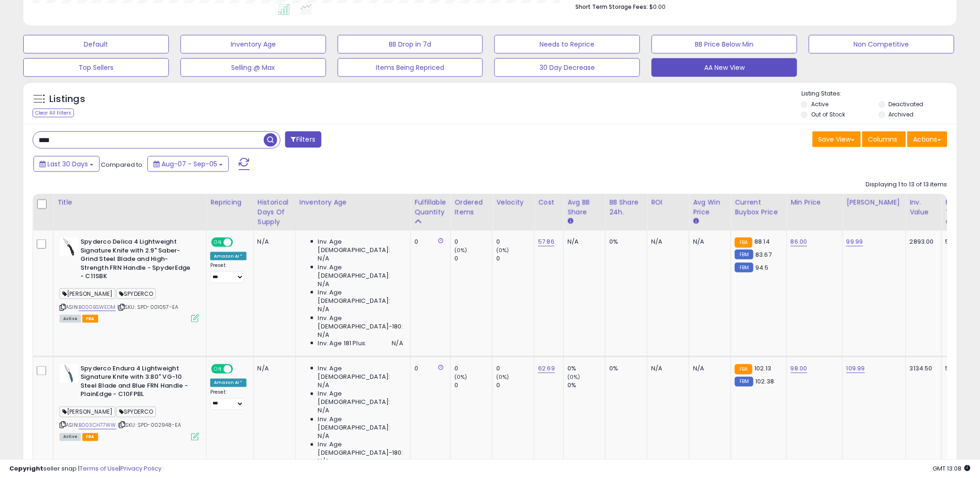 The height and width of the screenshot is (478, 980). Describe the element at coordinates (67, 164) in the screenshot. I see `button: Last 30 Days` at that location.